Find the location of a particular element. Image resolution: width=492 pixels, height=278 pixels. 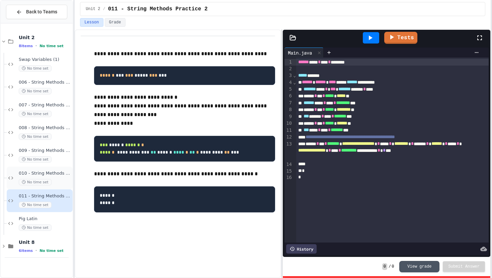

span: 006 - String Methods - Length is located at coordinates (45, 82).